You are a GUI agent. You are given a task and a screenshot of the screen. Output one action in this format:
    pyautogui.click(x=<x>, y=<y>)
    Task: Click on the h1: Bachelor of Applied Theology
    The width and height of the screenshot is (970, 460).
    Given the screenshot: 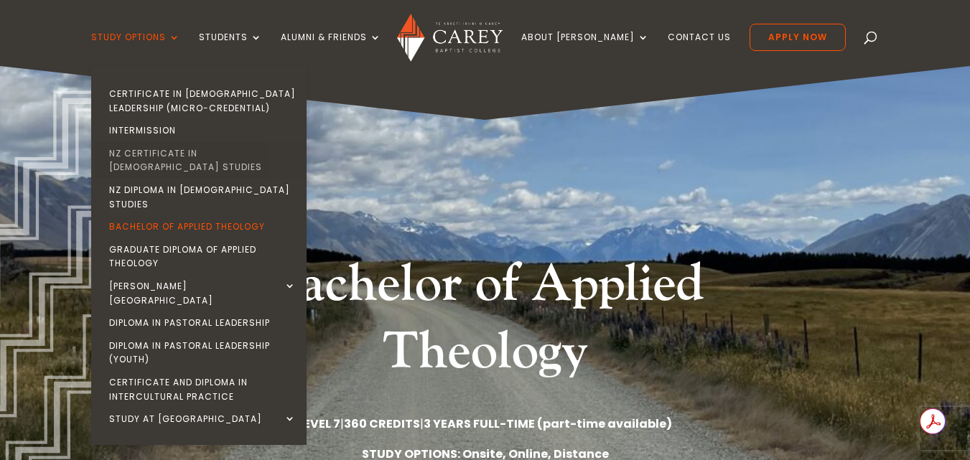 What is the action you would take?
    pyautogui.click(x=486, y=322)
    